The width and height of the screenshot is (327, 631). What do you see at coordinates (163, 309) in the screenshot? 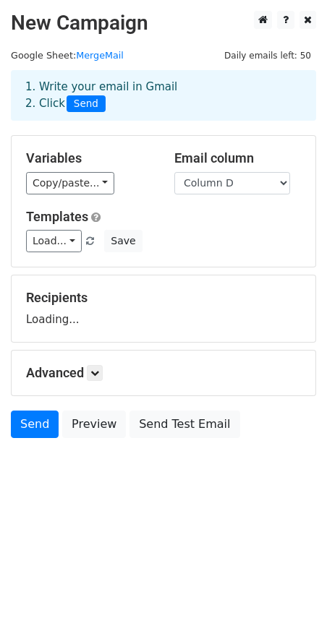
I see `div: Loading...` at bounding box center [163, 309].